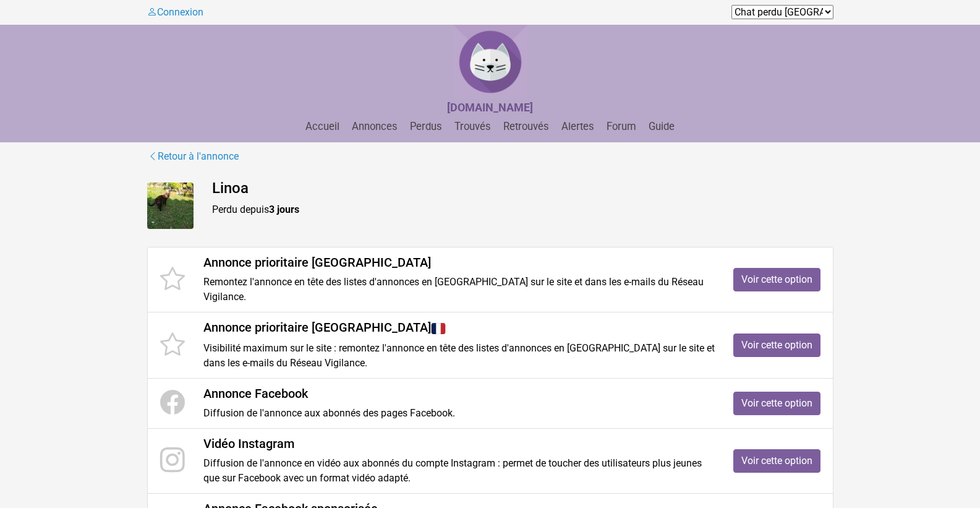  I want to click on a: Guide, so click(662, 126).